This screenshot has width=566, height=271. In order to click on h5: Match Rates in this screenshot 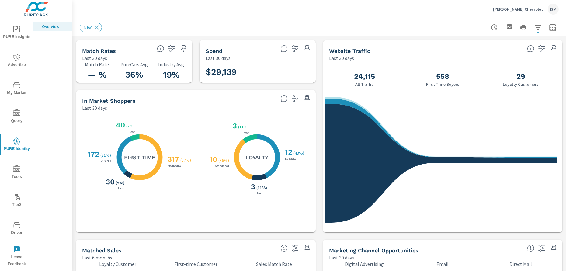, I will do `click(99, 51)`.